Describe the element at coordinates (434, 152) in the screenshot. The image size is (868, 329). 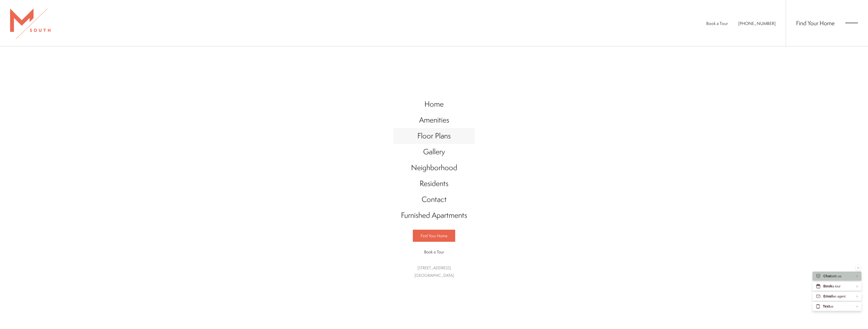
I see `a: Go to Gallery` at that location.